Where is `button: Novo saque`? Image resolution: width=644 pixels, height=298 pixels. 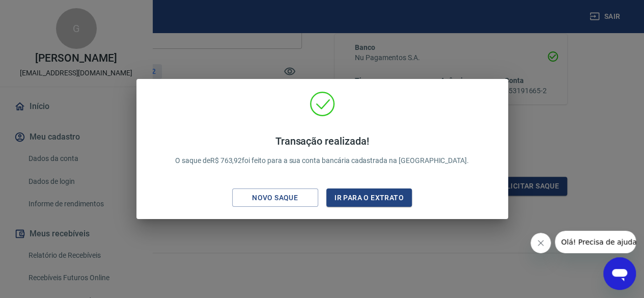 button: Novo saque is located at coordinates (275, 198).